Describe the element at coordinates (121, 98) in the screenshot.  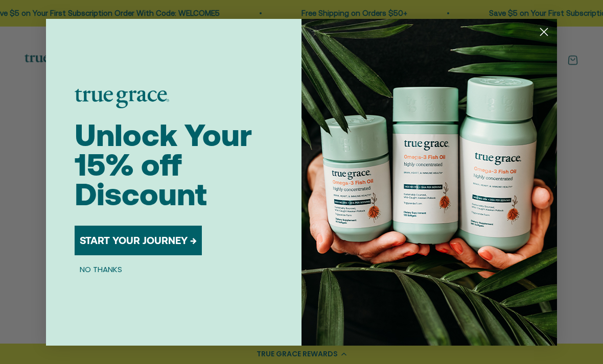
I see `img: logo placeholder` at that location.